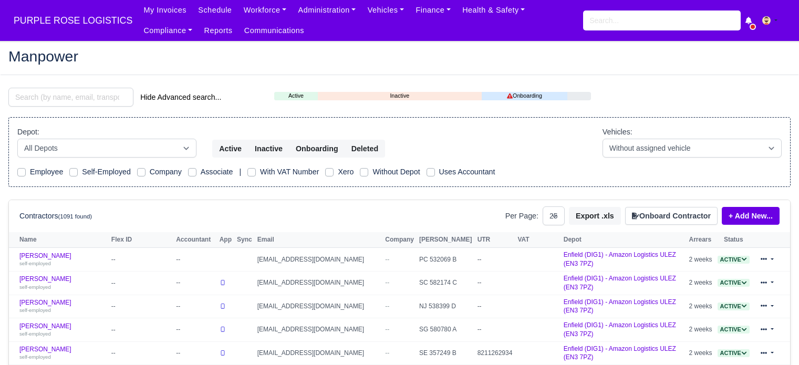 Image resolution: width=799 pixels, height=365 pixels. Describe the element at coordinates (168, 30) in the screenshot. I see `a: Compliance` at that location.